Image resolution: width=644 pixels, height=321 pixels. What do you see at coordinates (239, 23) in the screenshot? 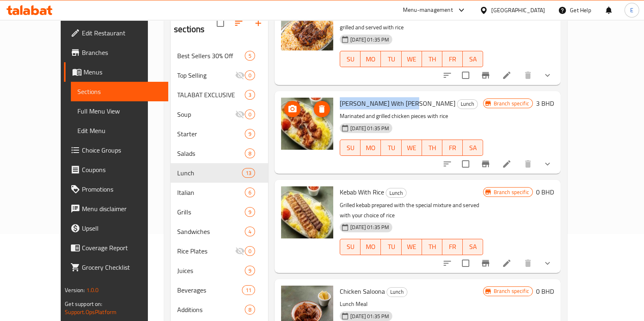
I see `span: Sort sections` at bounding box center [239, 23].